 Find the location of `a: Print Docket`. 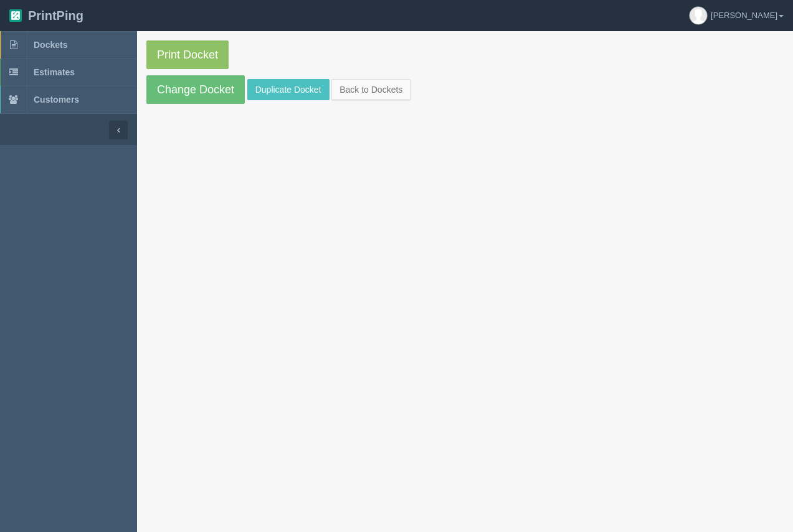

a: Print Docket is located at coordinates (188, 55).